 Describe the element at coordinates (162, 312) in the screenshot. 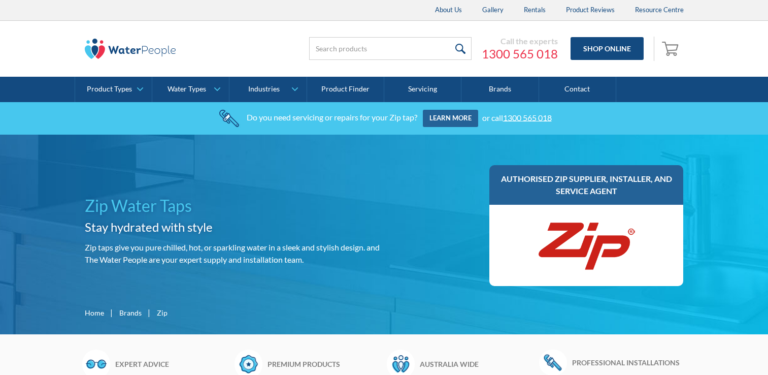

I see `div: Zip` at that location.